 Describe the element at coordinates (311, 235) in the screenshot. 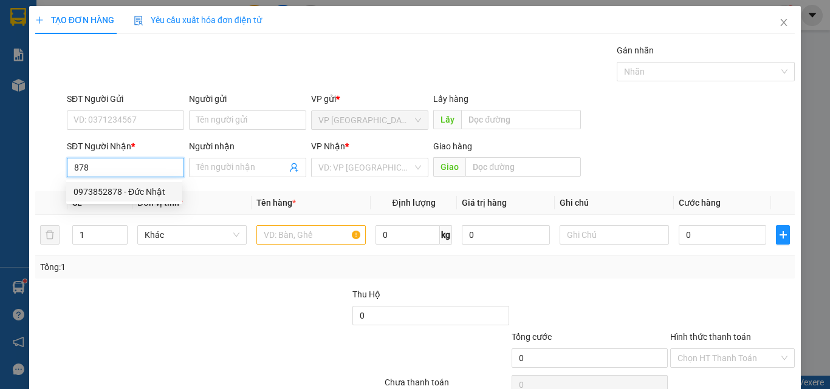

I see `input: VD: Bàn, Ghế` at that location.